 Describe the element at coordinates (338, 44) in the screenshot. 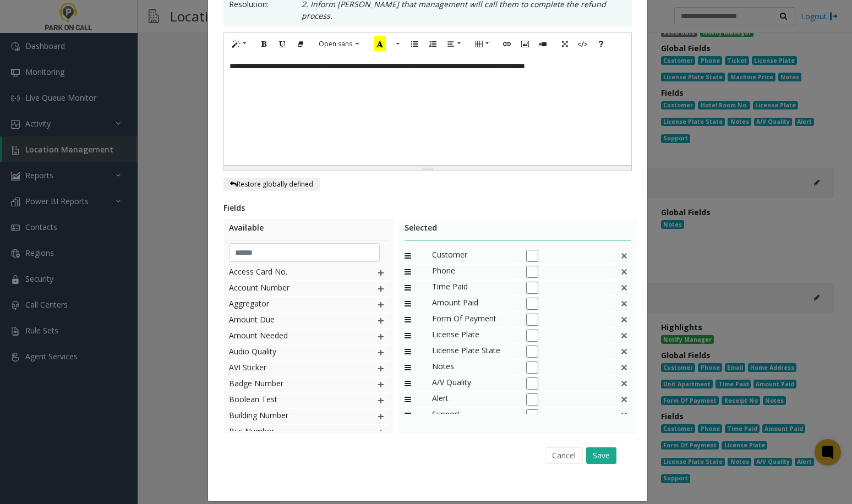

I see `button: Font Family` at that location.